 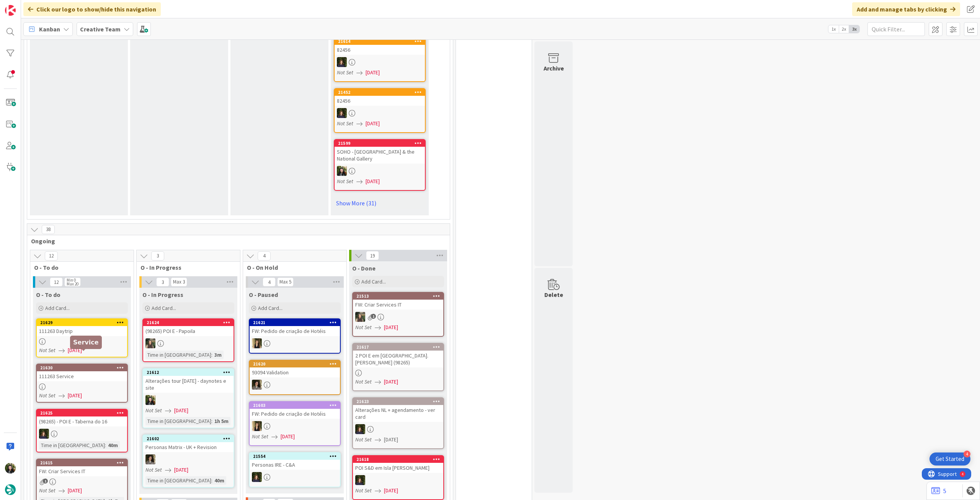 I want to click on div: Max 3, so click(x=179, y=282).